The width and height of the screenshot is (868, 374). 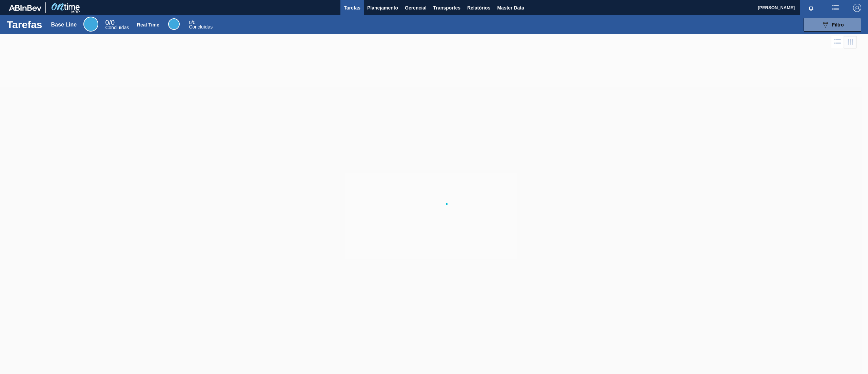 I want to click on img: userActions, so click(x=836, y=7).